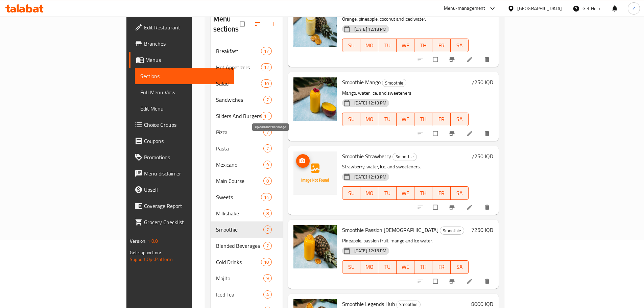 The height and width of the screenshot is (308, 644). I want to click on button: TU, so click(387, 45).